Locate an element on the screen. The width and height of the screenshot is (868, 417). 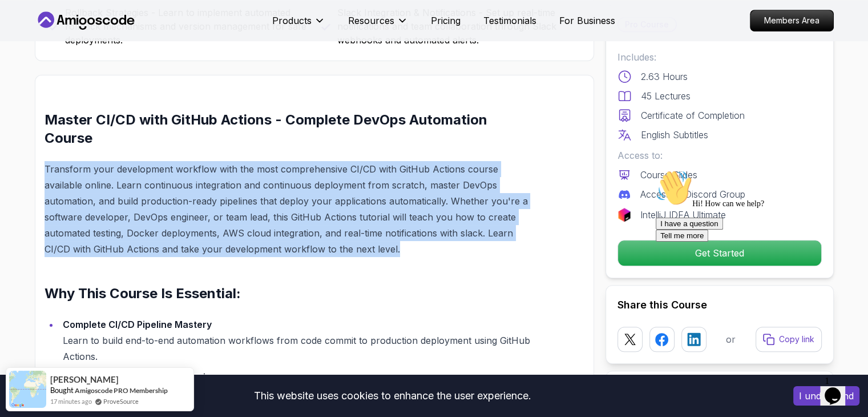
li: Learn to build end-to-end automation workflows from code commit to production deployment using Gi... is located at coordinates (295, 341).